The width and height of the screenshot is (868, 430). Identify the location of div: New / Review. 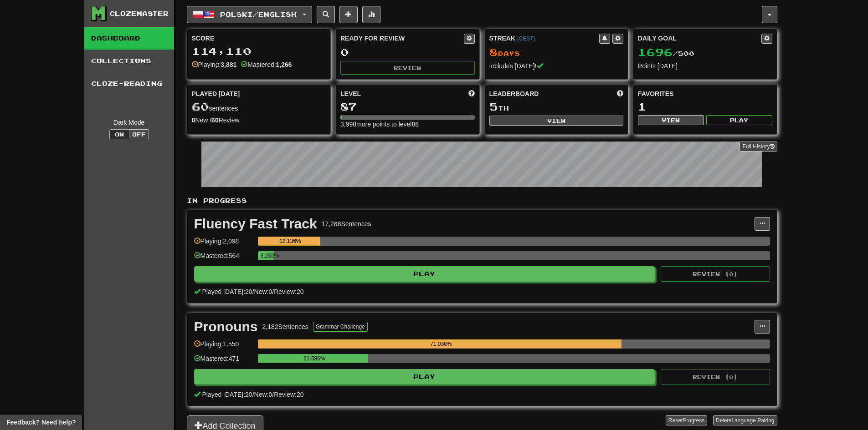
(259, 120).